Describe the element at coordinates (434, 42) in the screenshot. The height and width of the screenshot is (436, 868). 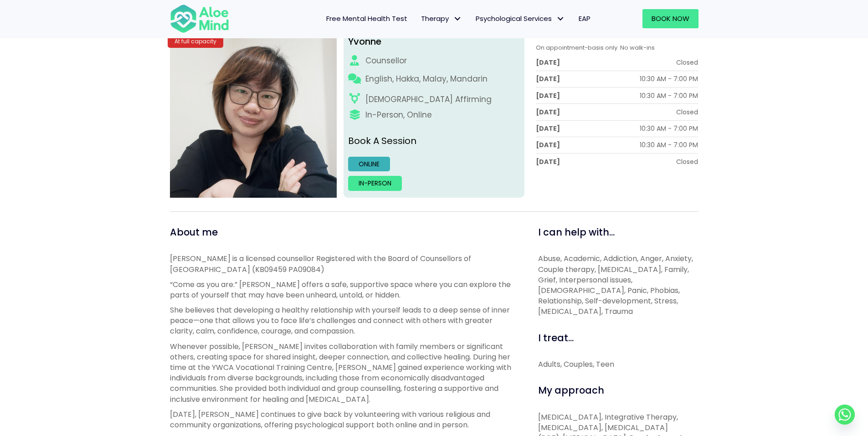
I see `div: Yvonne` at that location.